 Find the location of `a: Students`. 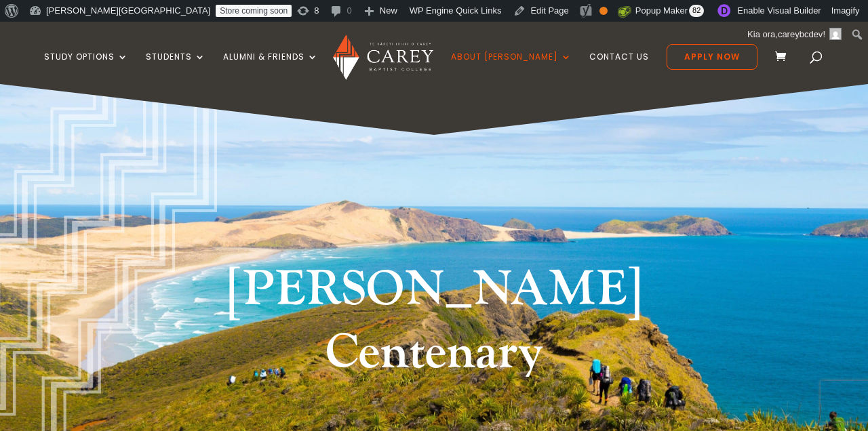

a: Students is located at coordinates (176, 67).